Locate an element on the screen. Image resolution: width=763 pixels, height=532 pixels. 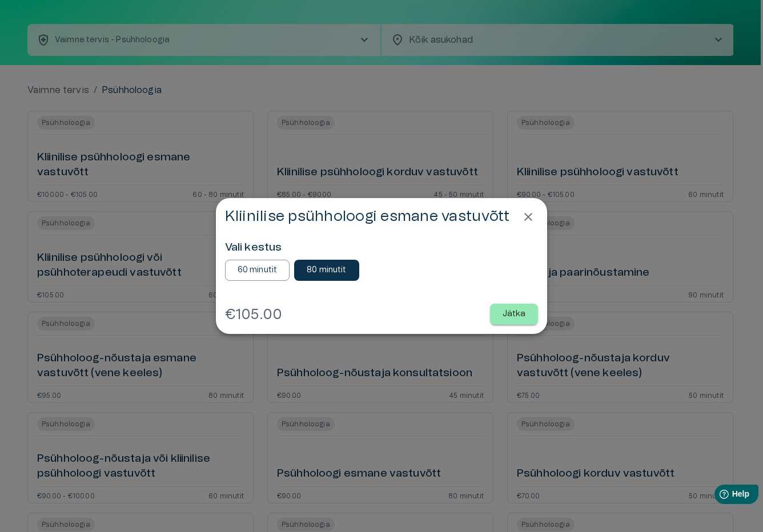
button: Close is located at coordinates (529, 217).